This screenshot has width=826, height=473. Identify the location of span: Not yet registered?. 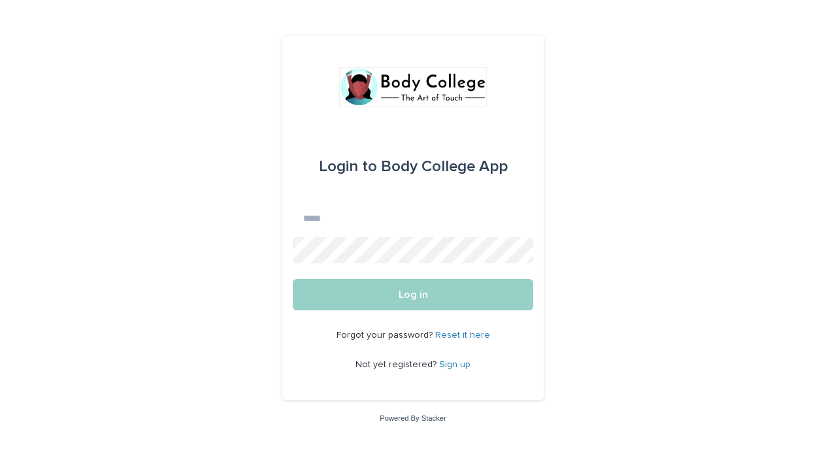
(397, 365).